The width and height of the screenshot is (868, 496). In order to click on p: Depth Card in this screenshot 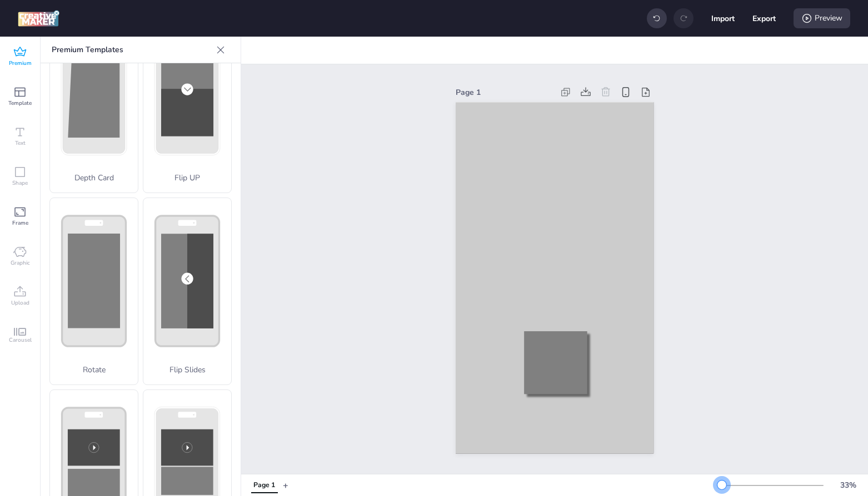, I will do `click(94, 178)`.